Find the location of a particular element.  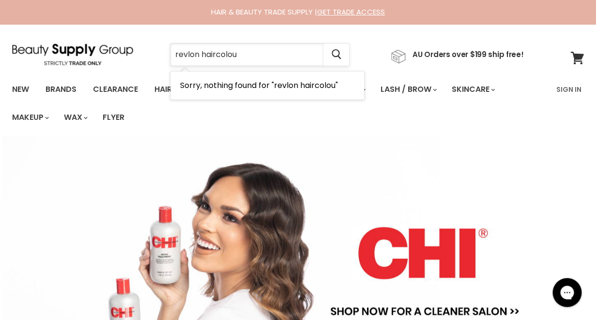

a: Brands is located at coordinates (61, 90).